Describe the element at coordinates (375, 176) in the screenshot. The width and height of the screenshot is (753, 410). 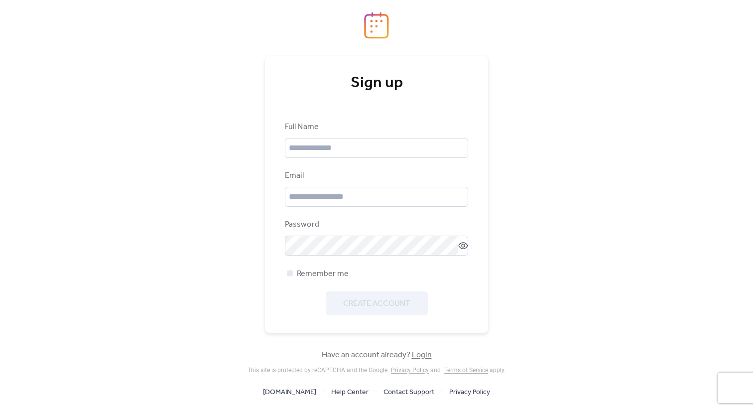
I see `div: Email` at that location.